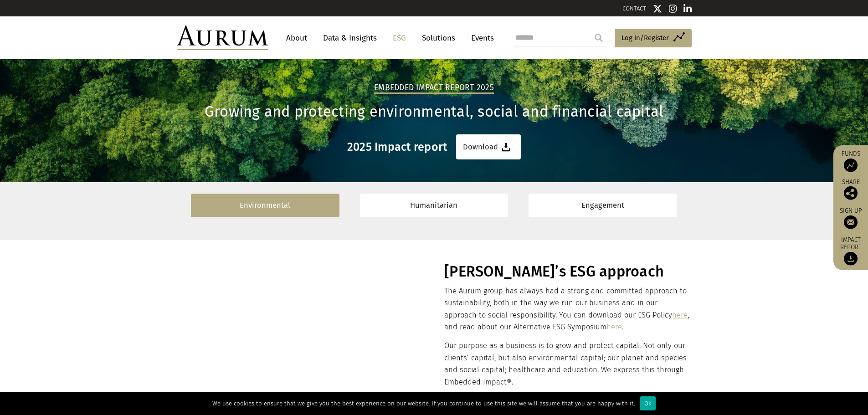 This screenshot has height=415, width=868. What do you see at coordinates (603, 205) in the screenshot?
I see `a: Engagement` at bounding box center [603, 205].